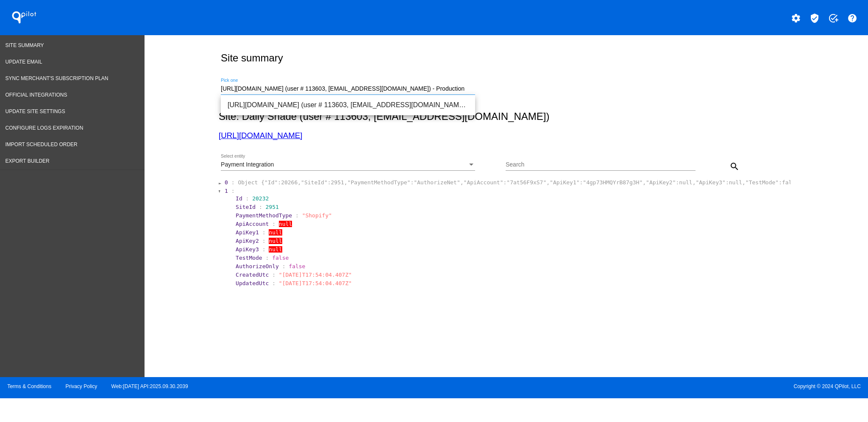 Image resolution: width=868 pixels, height=422 pixels. I want to click on span: Official Integrations, so click(37, 95).